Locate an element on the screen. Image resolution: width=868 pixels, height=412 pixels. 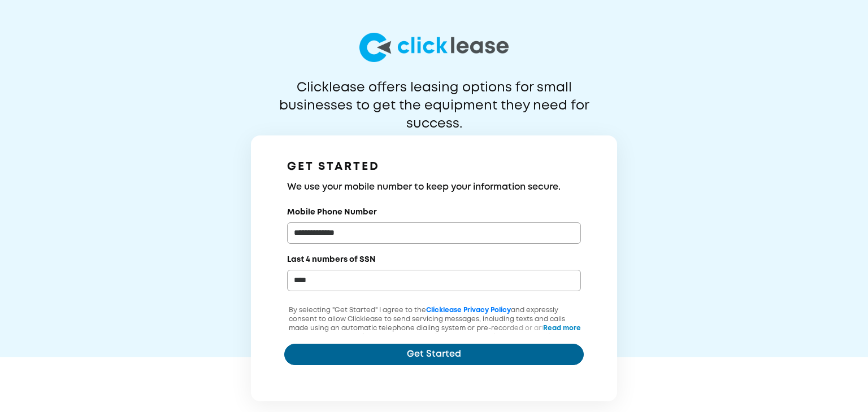
h3: We use your mobile number to keep your information secure. is located at coordinates (434, 187).